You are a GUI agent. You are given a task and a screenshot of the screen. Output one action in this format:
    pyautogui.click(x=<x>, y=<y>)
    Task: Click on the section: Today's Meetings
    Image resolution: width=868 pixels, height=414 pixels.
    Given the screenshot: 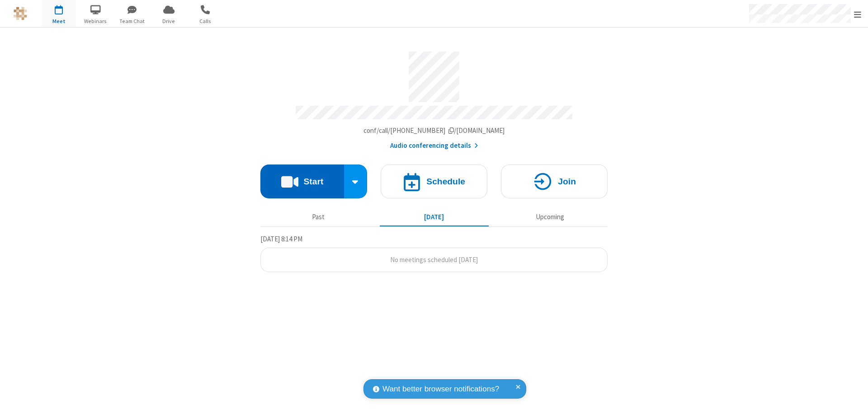 What is the action you would take?
    pyautogui.click(x=434, y=253)
    